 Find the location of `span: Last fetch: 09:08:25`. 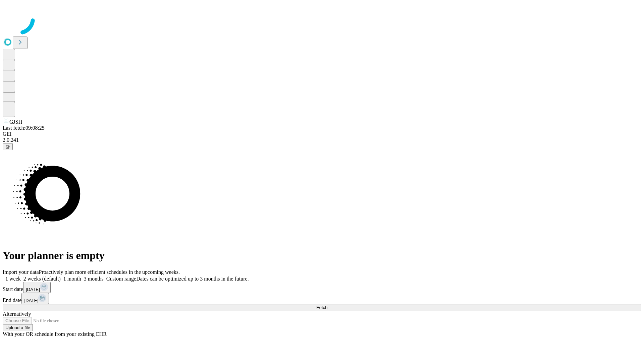

span: Last fetch: 09:08:25 is located at coordinates (24, 128).